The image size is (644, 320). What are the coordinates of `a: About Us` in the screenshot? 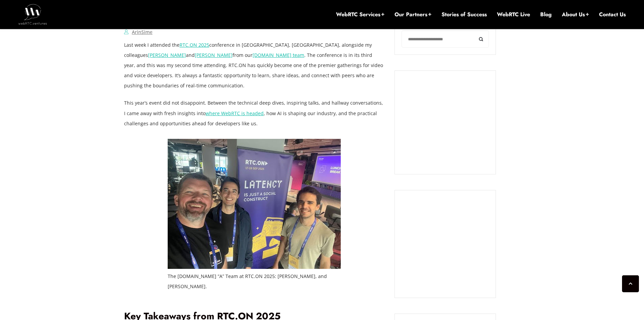 It's located at (575, 14).